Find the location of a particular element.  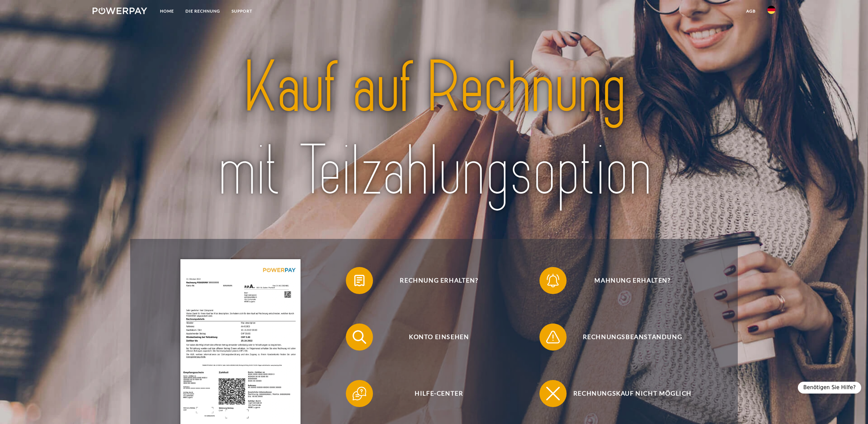

button: Konto einsehen is located at coordinates (434, 338).